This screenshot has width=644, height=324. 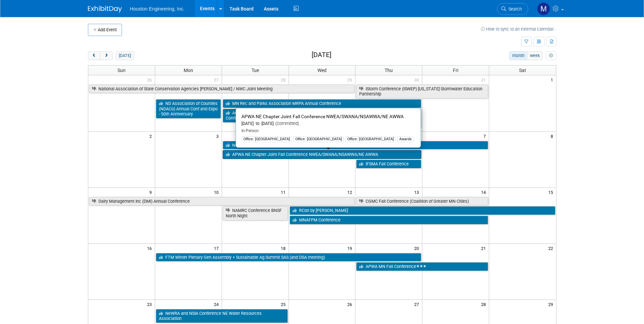 What do you see at coordinates (552, 248) in the screenshot?
I see `span: 22` at bounding box center [552, 248].